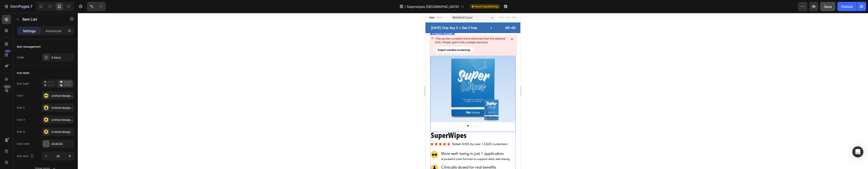 This screenshot has height=169, width=868. Describe the element at coordinates (858, 152) in the screenshot. I see `div: Open Intercom Messenger` at that location.